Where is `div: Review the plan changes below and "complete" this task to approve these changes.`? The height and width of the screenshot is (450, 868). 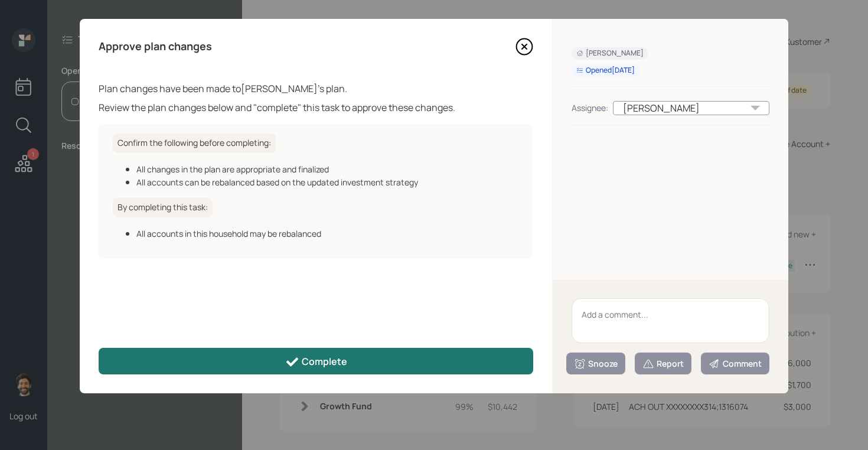
div: Review the plan changes below and "complete" this task to approve these changes. is located at coordinates (316, 108).